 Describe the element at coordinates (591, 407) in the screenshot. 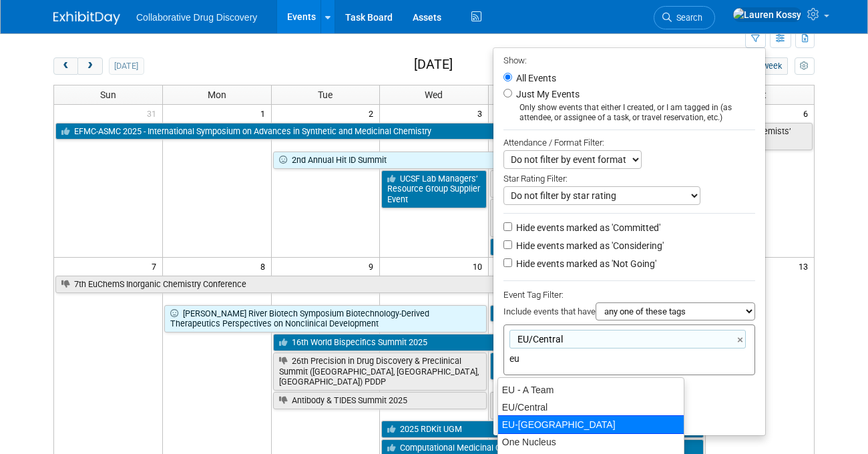

I see `div: EU/Central` at that location.